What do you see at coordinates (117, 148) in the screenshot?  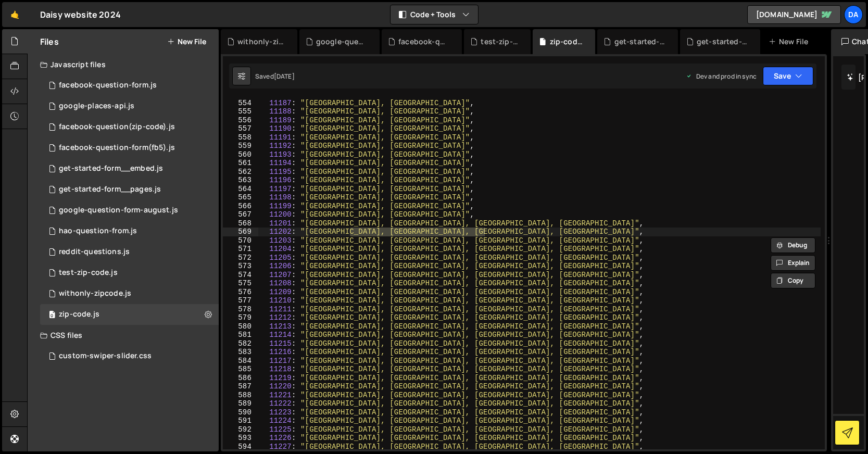 I see `div: facebook-question-form(fb5).js` at bounding box center [117, 148].